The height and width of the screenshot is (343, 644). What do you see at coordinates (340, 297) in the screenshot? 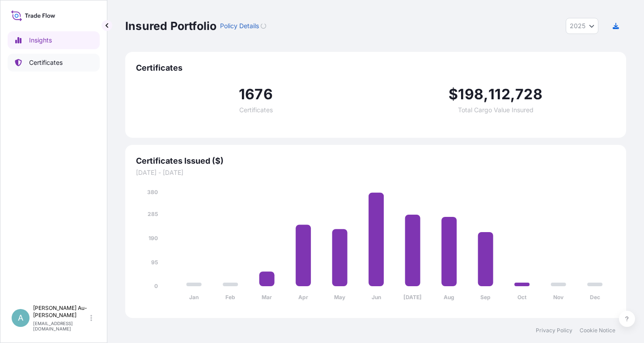
I see `tspan: May` at bounding box center [340, 297].